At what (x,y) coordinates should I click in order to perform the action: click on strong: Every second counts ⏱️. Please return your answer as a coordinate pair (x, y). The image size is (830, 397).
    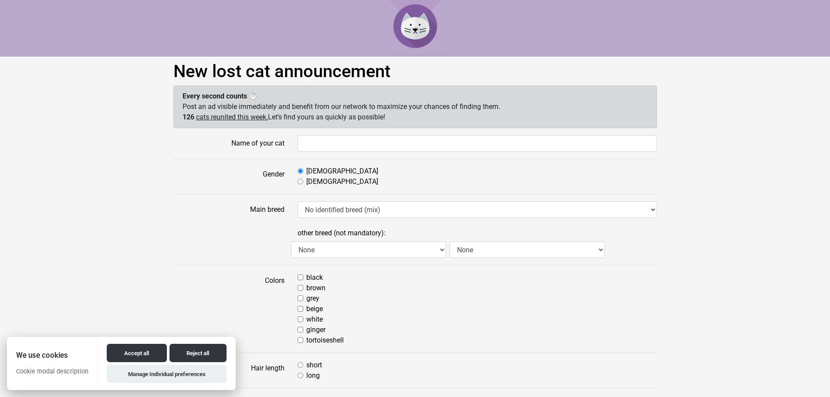
    Looking at the image, I should click on (220, 96).